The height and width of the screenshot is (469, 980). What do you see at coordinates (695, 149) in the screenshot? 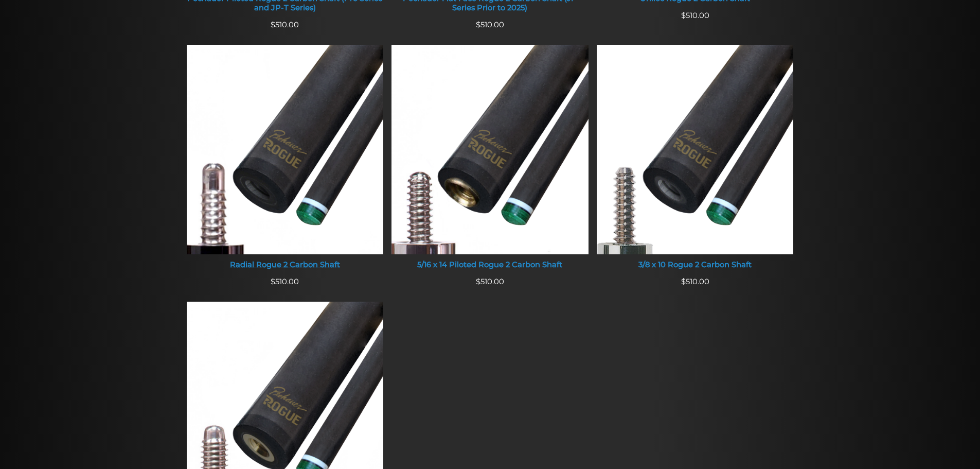
I see `img: 3/8 x 10 Rogue 2 Carbon Shaft` at bounding box center [695, 149].